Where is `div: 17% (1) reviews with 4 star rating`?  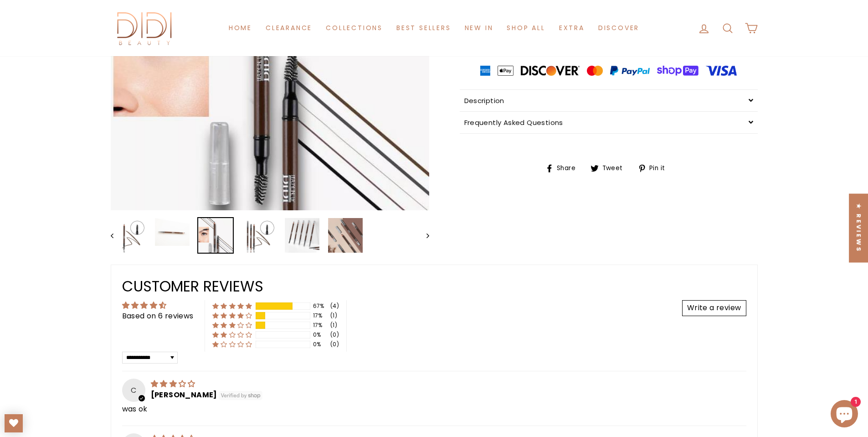
div: 17% (1) reviews with 4 star rating is located at coordinates (233, 315).